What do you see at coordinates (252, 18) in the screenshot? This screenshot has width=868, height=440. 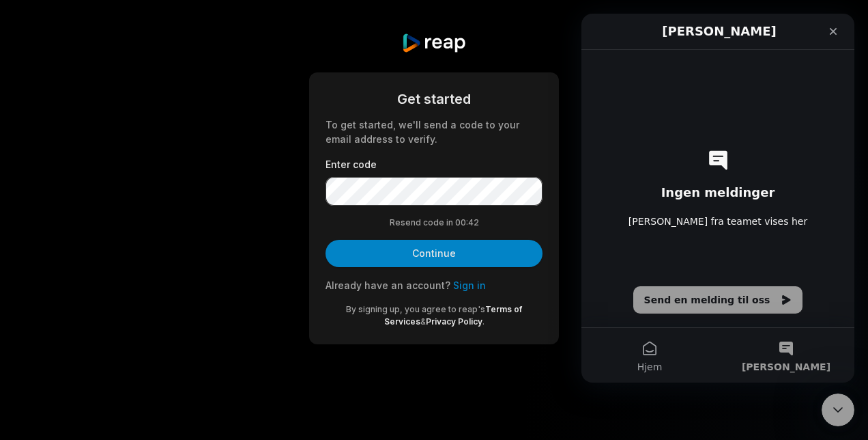 I see `div: Lukk` at bounding box center [252, 18].